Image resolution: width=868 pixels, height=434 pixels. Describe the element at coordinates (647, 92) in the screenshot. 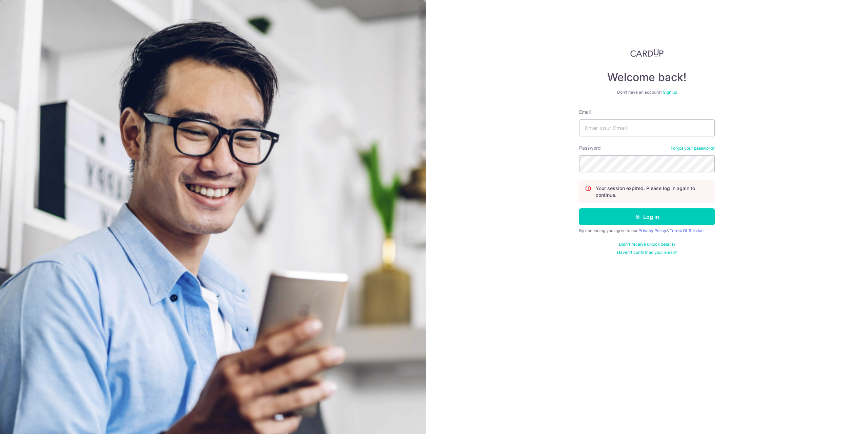

I see `div: Don’t have an account?` at that location.